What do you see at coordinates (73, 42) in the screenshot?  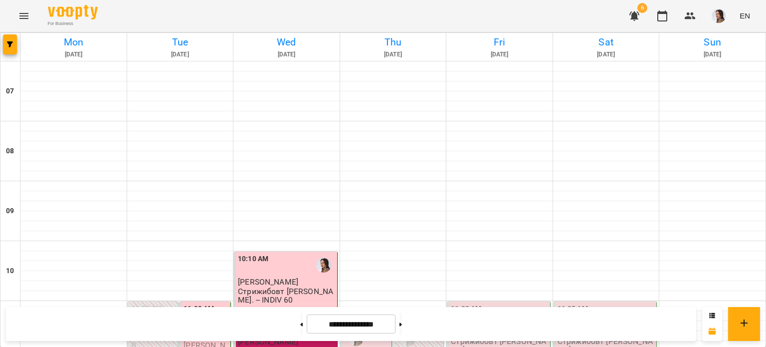 I see `h6: Mon` at bounding box center [73, 42].